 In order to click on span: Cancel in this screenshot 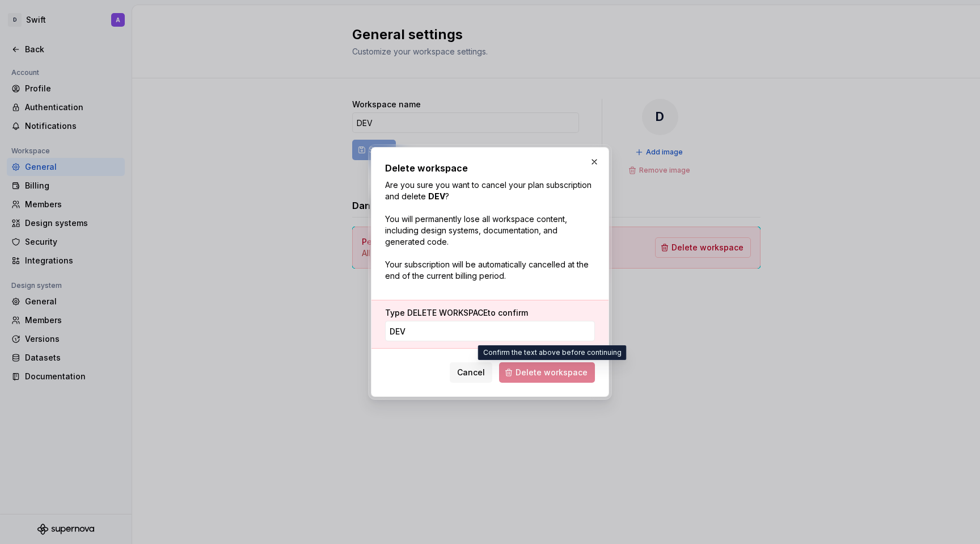, I will do `click(471, 373)`.